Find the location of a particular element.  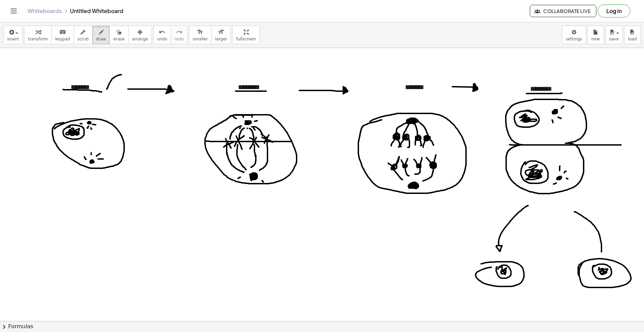

button: undoundo is located at coordinates (162, 35).